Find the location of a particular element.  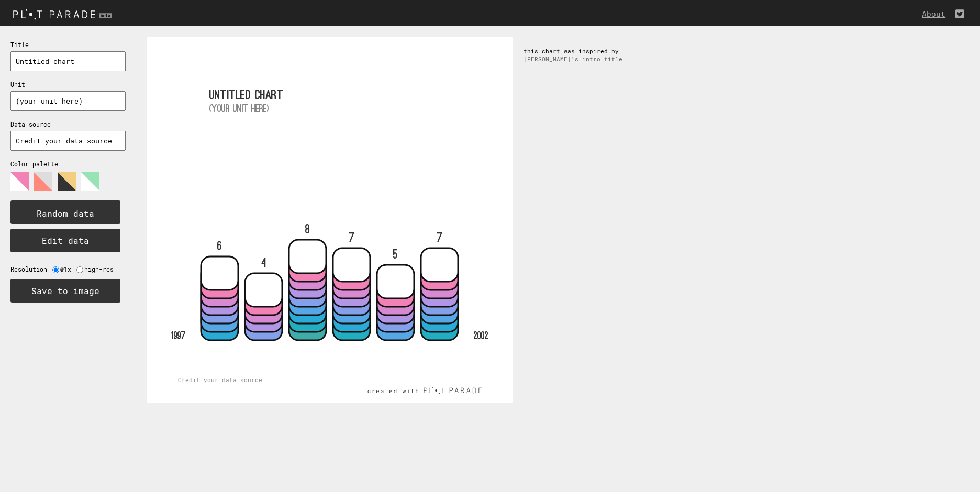

div: this chart was inspired by is located at coordinates (576, 55).